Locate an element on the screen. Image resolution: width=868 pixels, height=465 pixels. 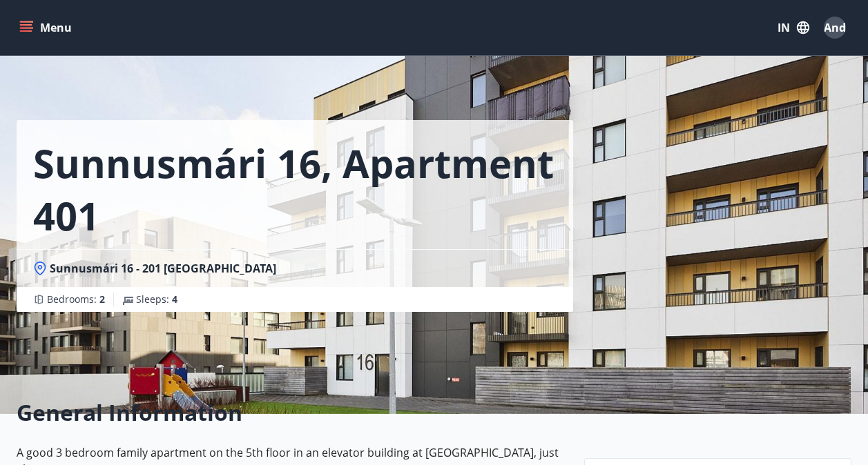
span: Sleeps : is located at coordinates (156, 299).